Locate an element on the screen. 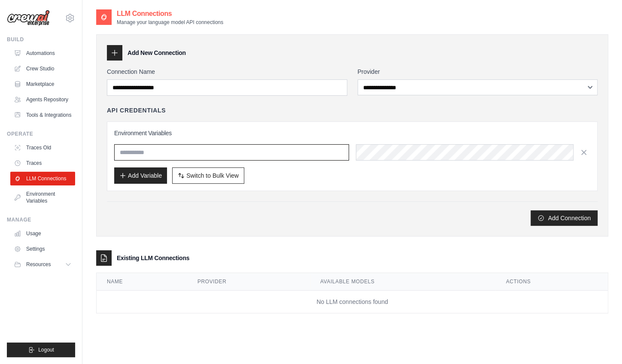 This screenshot has width=622, height=364. a: Settings is located at coordinates (43, 249).